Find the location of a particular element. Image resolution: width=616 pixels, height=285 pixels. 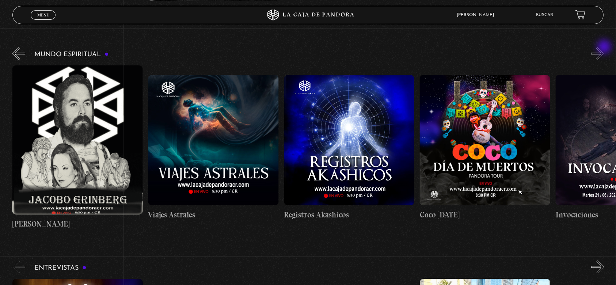

h3: Entrevistas is located at coordinates (60, 268).